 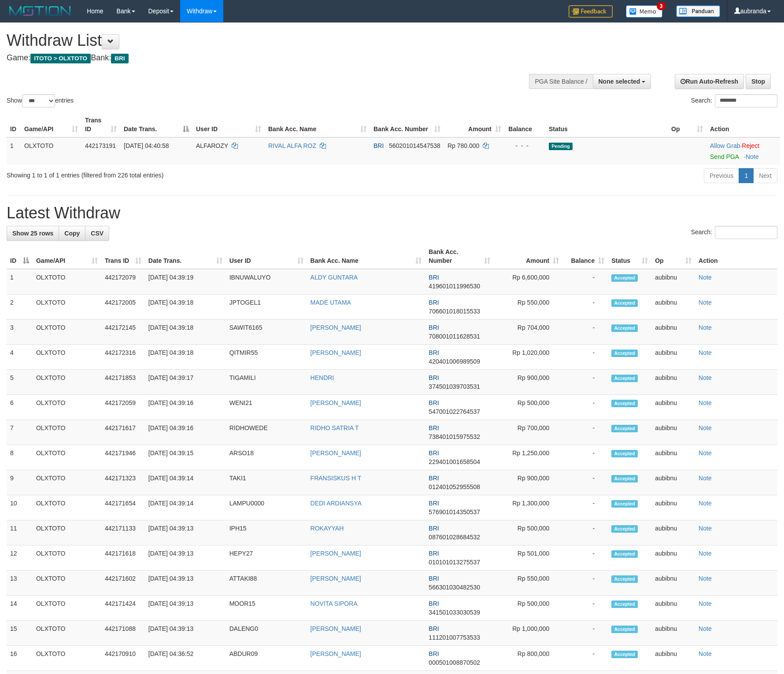 I want to click on td: 3, so click(x=19, y=332).